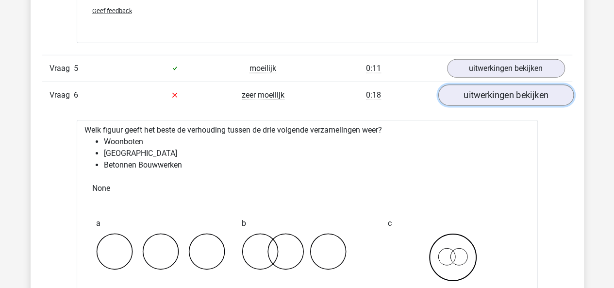  What do you see at coordinates (98, 223) in the screenshot?
I see `span: a` at bounding box center [98, 223].